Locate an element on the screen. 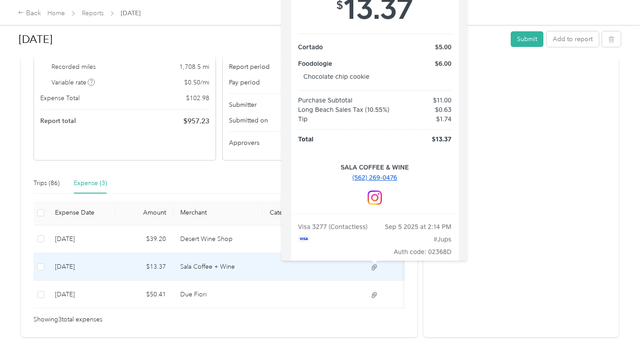 The image size is (644, 363). span: Submitted on is located at coordinates (248, 120).